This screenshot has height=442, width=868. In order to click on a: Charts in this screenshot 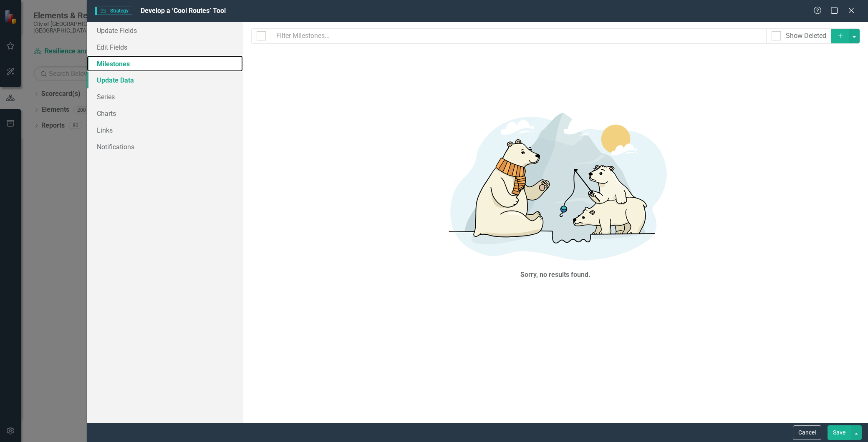, I will do `click(165, 114)`.